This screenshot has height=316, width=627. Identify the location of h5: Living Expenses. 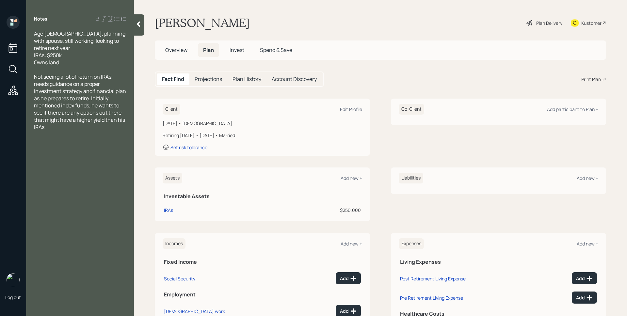
(498, 262).